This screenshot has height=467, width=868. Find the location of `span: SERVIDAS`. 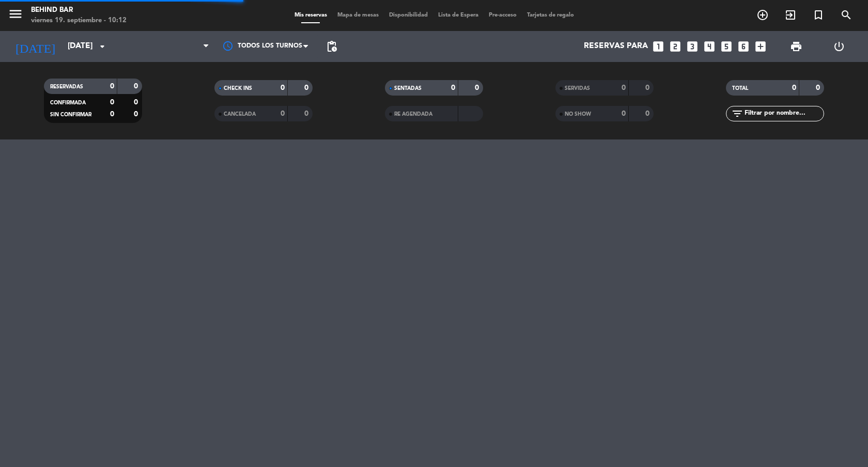

span: SERVIDAS is located at coordinates (577, 88).